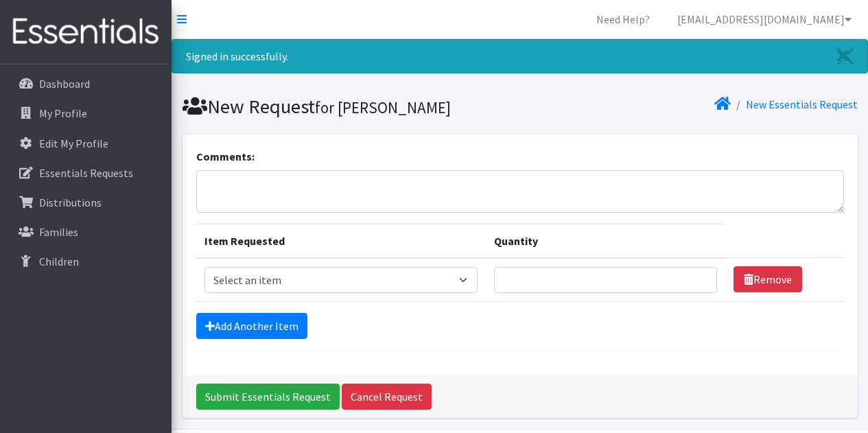 This screenshot has width=868, height=433. What do you see at coordinates (58, 232) in the screenshot?
I see `p: Families` at bounding box center [58, 232].